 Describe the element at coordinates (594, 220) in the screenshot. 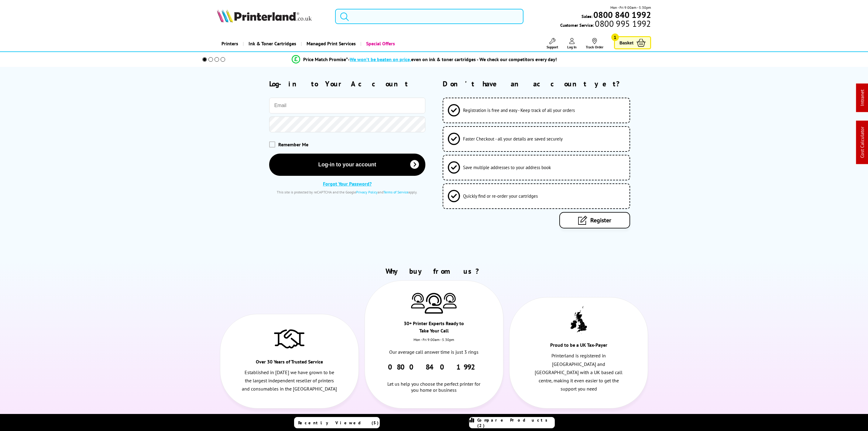

I see `a: Register` at that location.